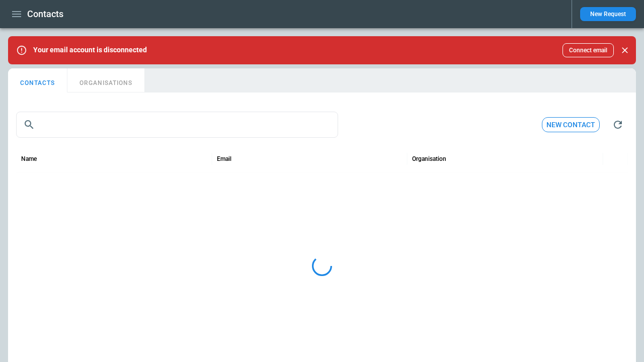 This screenshot has width=644, height=362. What do you see at coordinates (224, 159) in the screenshot?
I see `div: Email` at bounding box center [224, 159].